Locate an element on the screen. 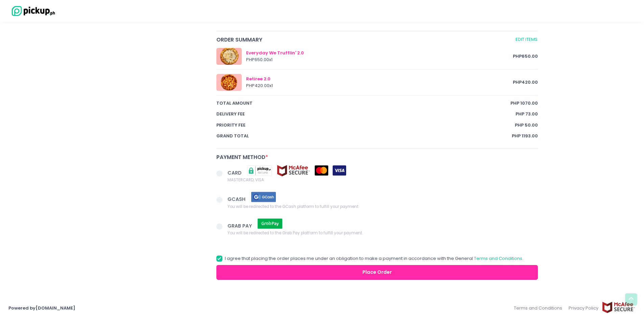 The height and width of the screenshot is (319, 644). span: total amount is located at coordinates (363, 103).